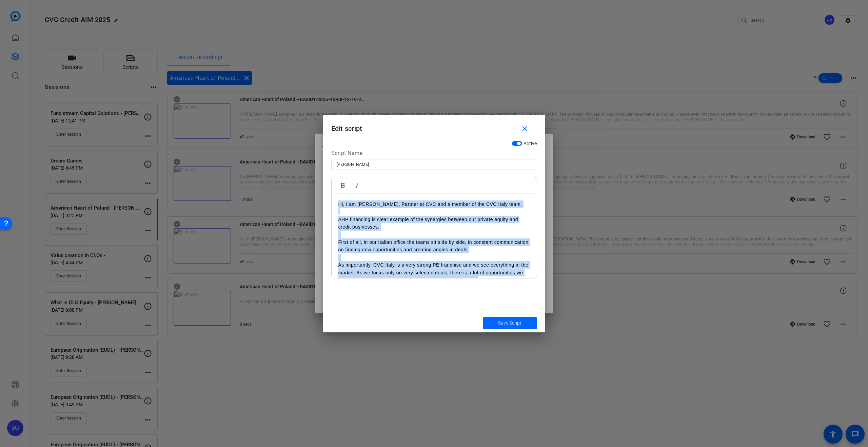  What do you see at coordinates (434, 126) in the screenshot?
I see `h1: Edit script` at bounding box center [434, 126].